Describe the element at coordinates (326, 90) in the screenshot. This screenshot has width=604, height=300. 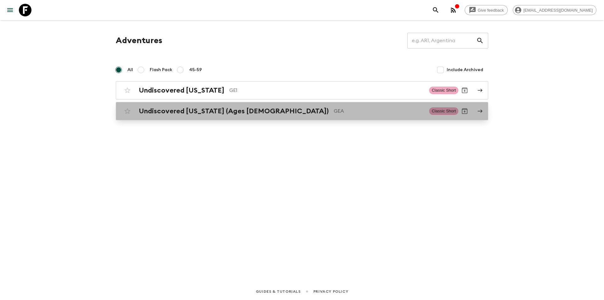
I see `p: GE1` at that location.